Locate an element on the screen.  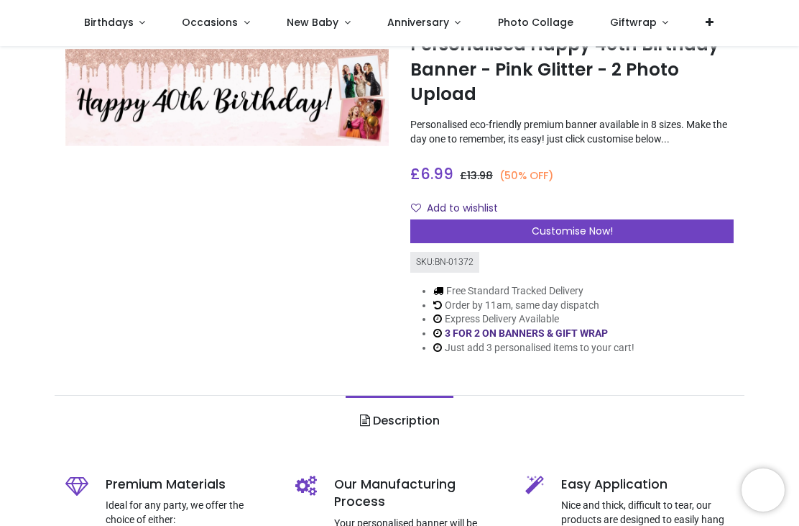
span: Anniversary is located at coordinates (418, 22).